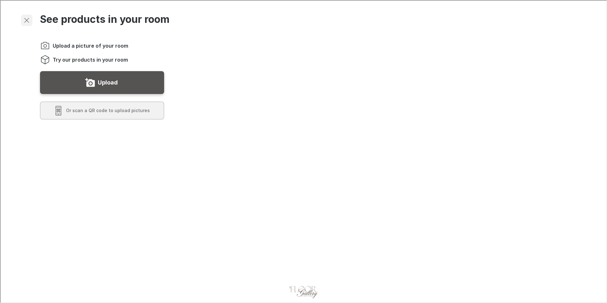 The height and width of the screenshot is (303, 607). What do you see at coordinates (26, 20) in the screenshot?
I see `button: Exit visualizer` at bounding box center [26, 20].